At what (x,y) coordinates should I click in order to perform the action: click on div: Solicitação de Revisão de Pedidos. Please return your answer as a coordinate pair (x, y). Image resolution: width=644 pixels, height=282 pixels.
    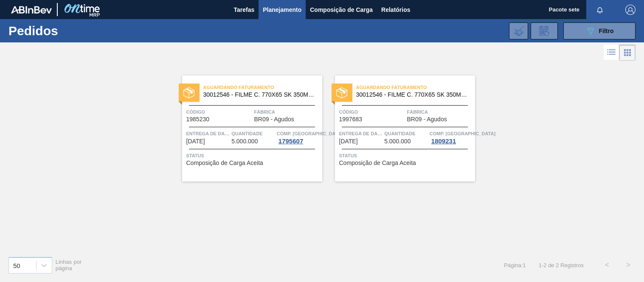
    Looking at the image, I should click on (544, 31).